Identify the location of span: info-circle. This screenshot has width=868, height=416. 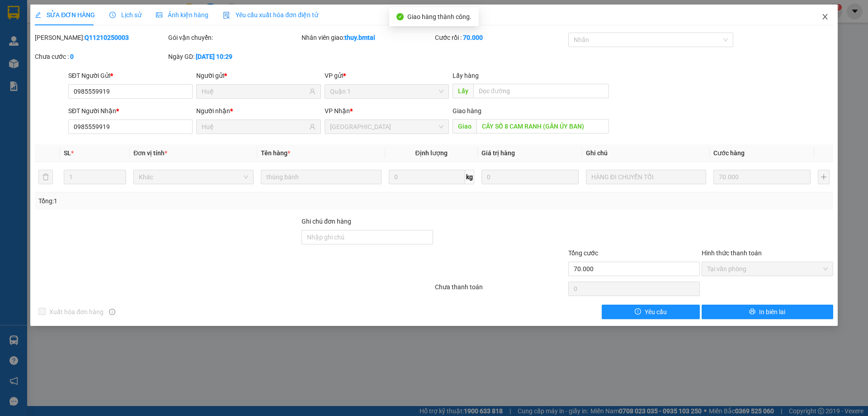
(112, 312).